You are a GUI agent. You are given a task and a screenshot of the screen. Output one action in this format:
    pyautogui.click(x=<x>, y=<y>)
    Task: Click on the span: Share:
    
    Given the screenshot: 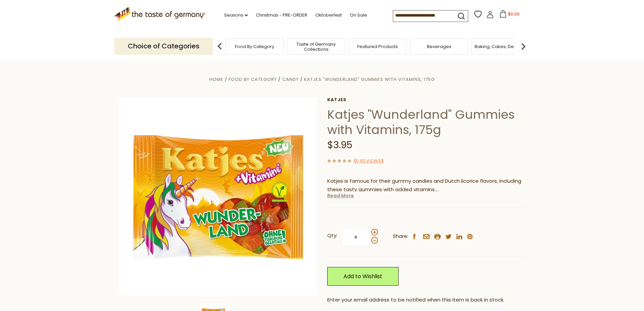 What is the action you would take?
    pyautogui.click(x=401, y=236)
    